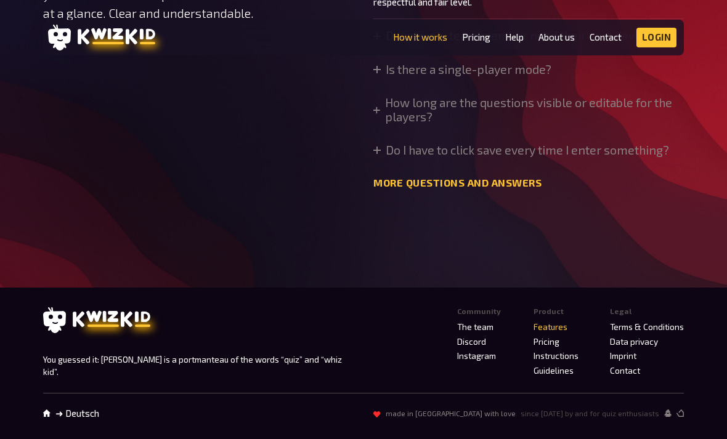 The image size is (727, 439). What do you see at coordinates (472, 342) in the screenshot?
I see `a: Discord` at bounding box center [472, 342].